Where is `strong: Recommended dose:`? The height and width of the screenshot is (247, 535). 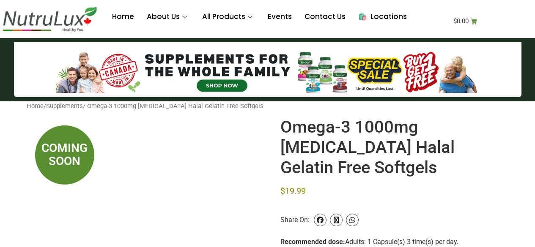
strong: Recommended dose: is located at coordinates (313, 242).